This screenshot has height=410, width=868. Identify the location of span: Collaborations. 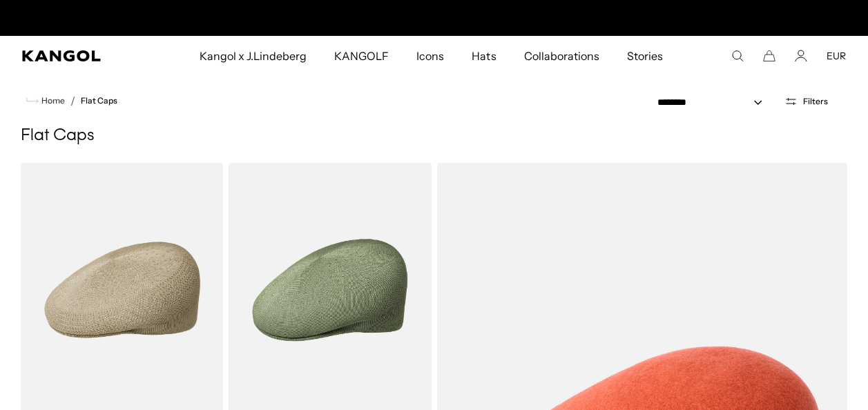
(561, 56).